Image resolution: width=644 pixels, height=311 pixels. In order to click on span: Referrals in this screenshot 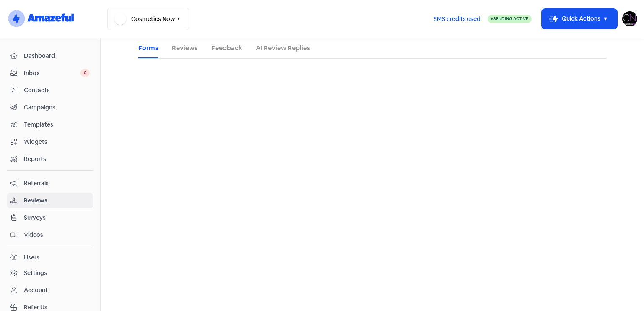, I will do `click(56, 183)`.